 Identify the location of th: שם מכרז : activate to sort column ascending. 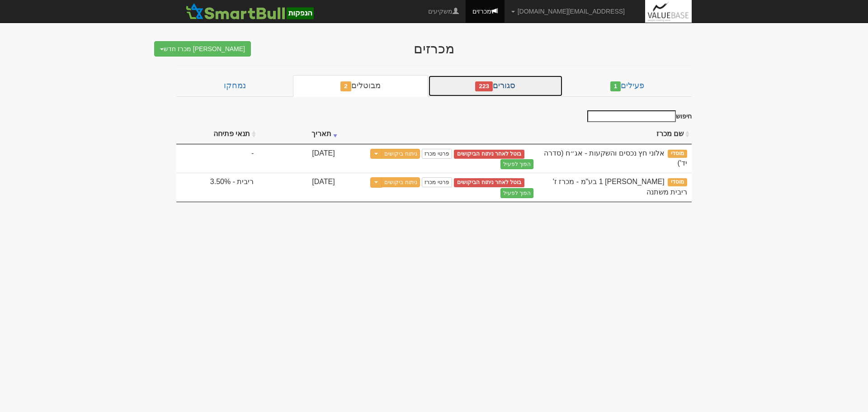
(615, 135).